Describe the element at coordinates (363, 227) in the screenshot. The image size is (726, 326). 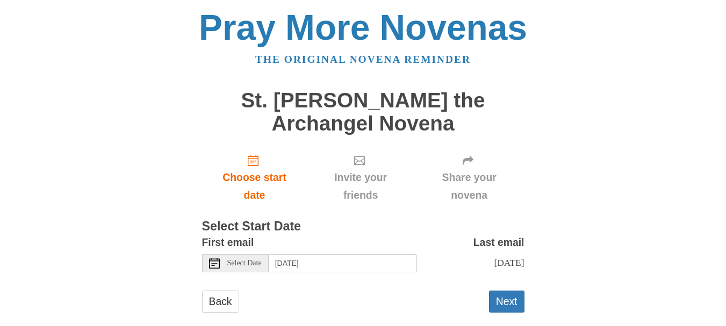
I see `h3: Select Start Date` at that location.